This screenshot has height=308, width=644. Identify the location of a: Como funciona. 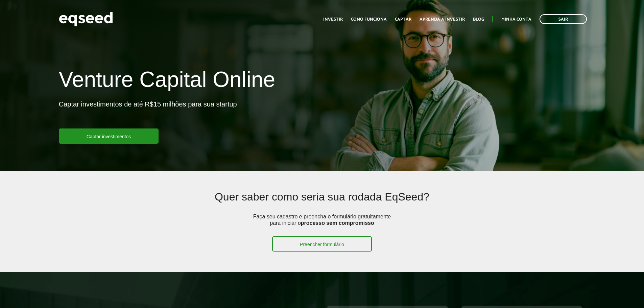
(369, 19).